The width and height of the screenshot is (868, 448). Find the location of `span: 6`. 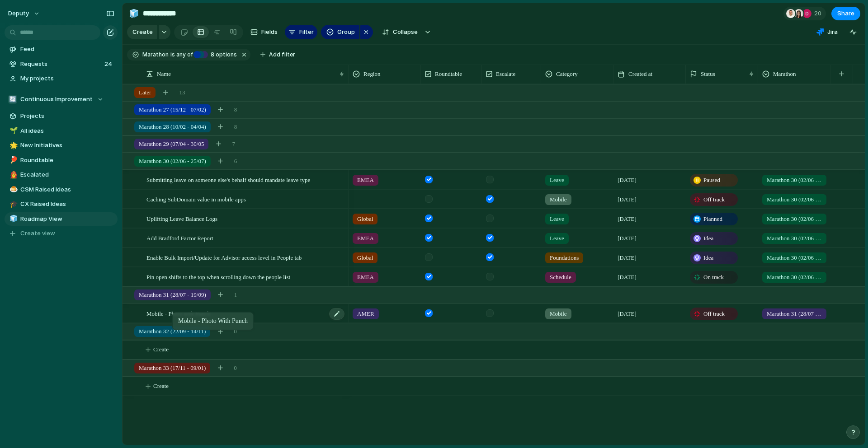

span: 6 is located at coordinates (236, 162).